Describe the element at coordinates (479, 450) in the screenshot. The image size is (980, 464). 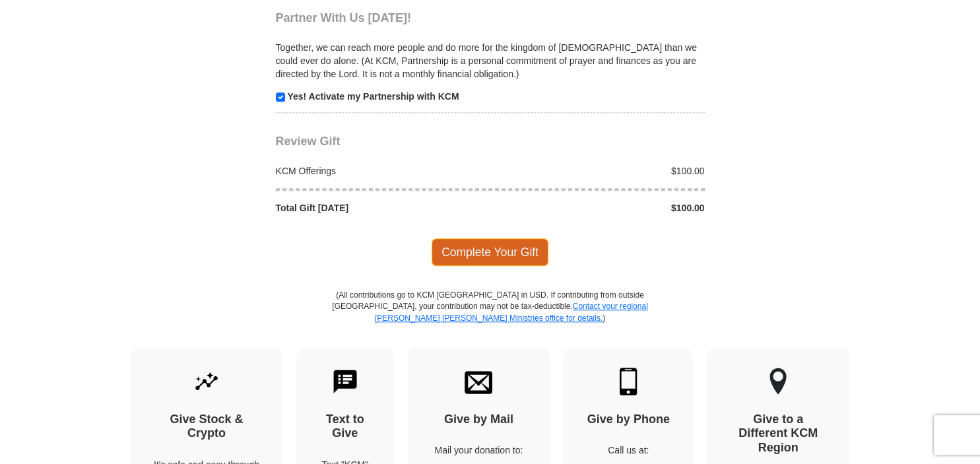
I see `p: Mail your donation to:` at that location.